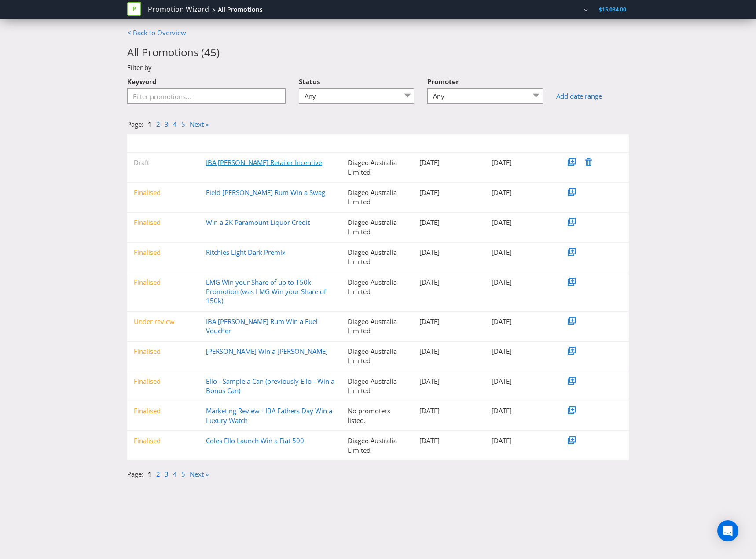 This screenshot has height=559, width=756. What do you see at coordinates (233, 143) in the screenshot?
I see `span: Promotion Name` at bounding box center [233, 143].